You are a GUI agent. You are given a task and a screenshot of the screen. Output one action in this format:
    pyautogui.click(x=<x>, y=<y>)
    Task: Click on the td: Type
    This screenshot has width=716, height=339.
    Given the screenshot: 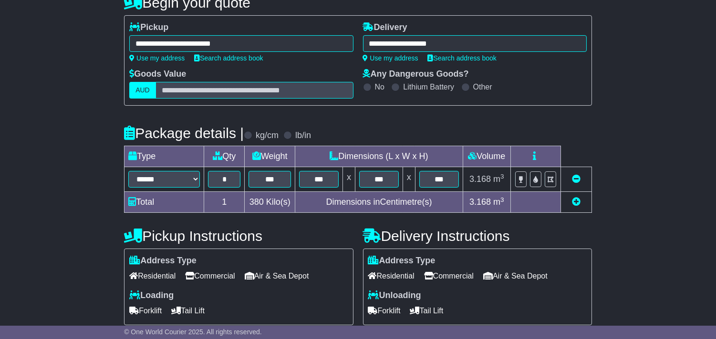 What is the action you would take?
    pyautogui.click(x=164, y=157)
    